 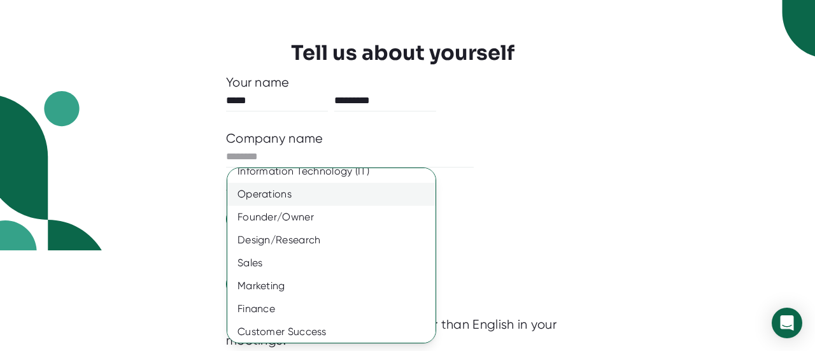 What do you see at coordinates (336, 286) in the screenshot?
I see `div: Marketing` at bounding box center [336, 286].